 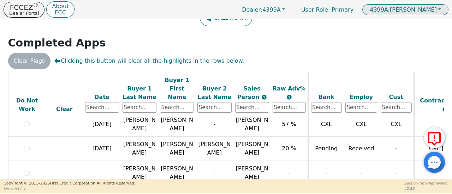 What do you see at coordinates (69, 189) in the screenshot?
I see `p: Version 3.2.1` at bounding box center [69, 189].